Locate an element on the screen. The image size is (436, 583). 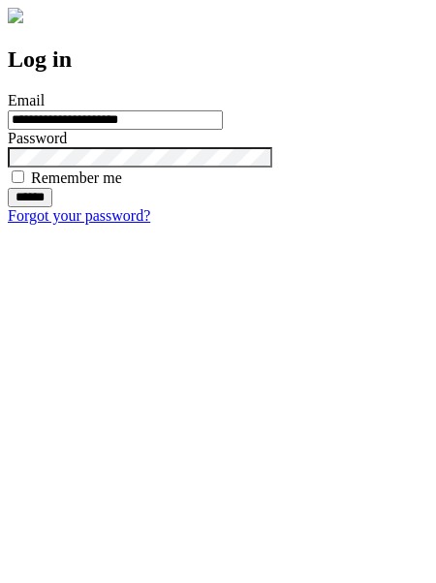
label: Remember me is located at coordinates (76, 177).